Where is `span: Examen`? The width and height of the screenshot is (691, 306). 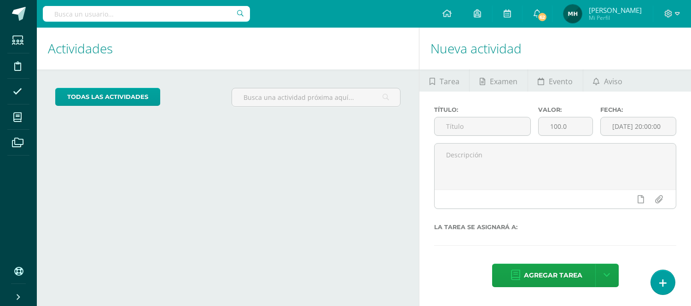
span: Examen is located at coordinates (504, 81).